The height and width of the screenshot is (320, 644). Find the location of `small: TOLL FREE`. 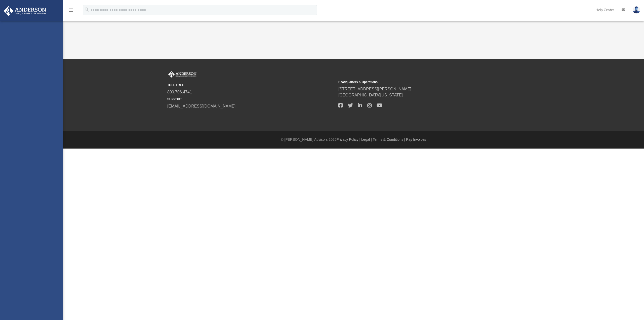

small: TOLL FREE is located at coordinates (251, 85).